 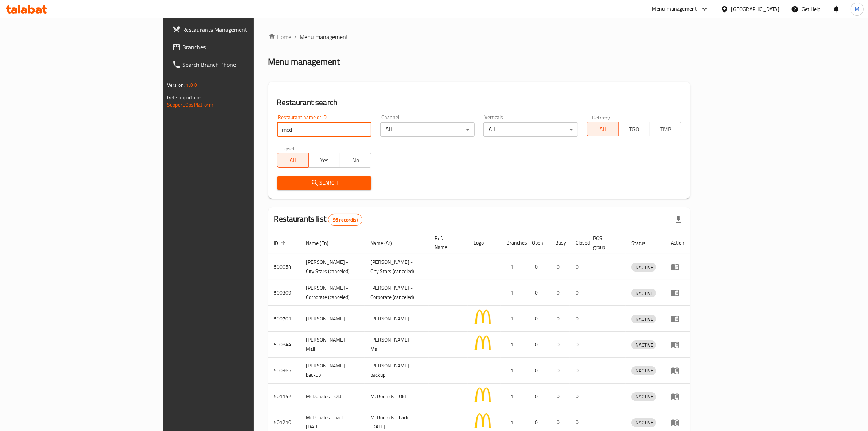 What do you see at coordinates (345, 220) in the screenshot?
I see `span: 96 record(s)` at bounding box center [345, 220].